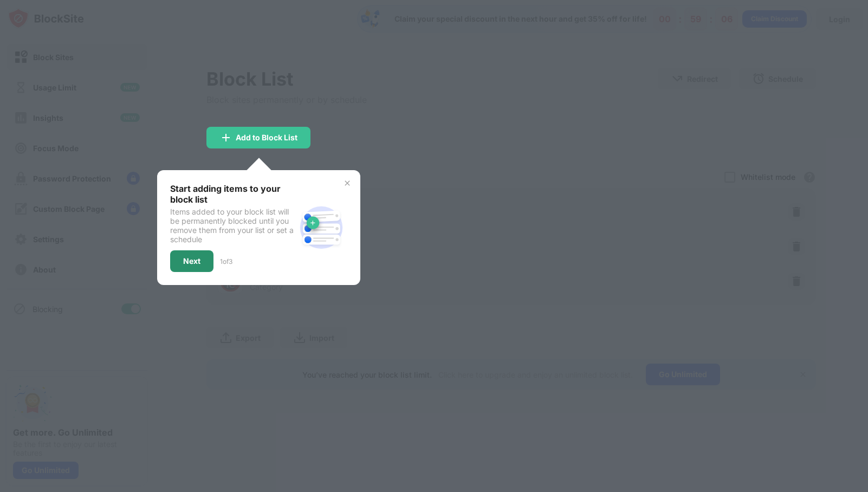 This screenshot has width=868, height=492. What do you see at coordinates (347, 184) in the screenshot?
I see `img: x-button.svg` at bounding box center [347, 184].